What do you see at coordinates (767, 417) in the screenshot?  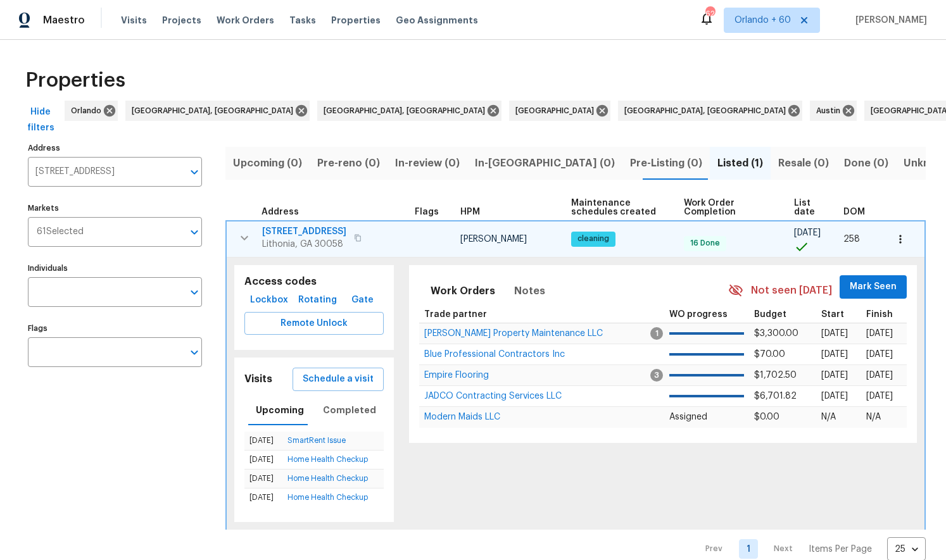 I see `span: $0.00` at bounding box center [767, 417].